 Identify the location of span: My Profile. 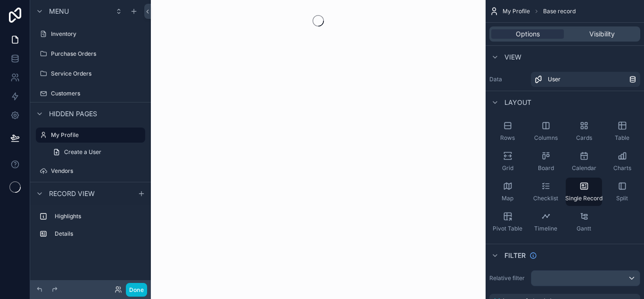
(517, 12).